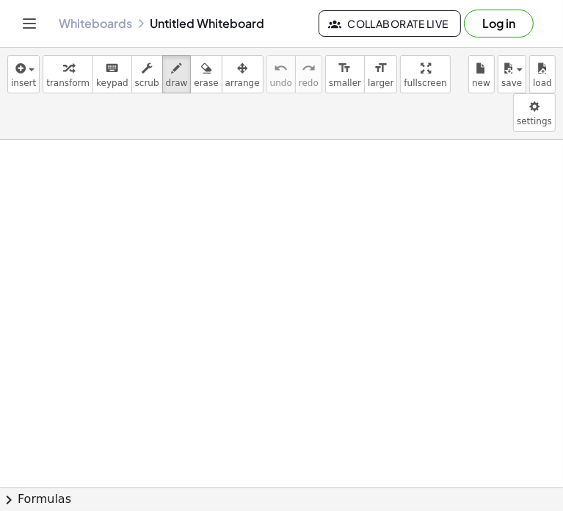 This screenshot has height=511, width=563. What do you see at coordinates (281, 74) in the screenshot?
I see `button: undoundo` at bounding box center [281, 74].